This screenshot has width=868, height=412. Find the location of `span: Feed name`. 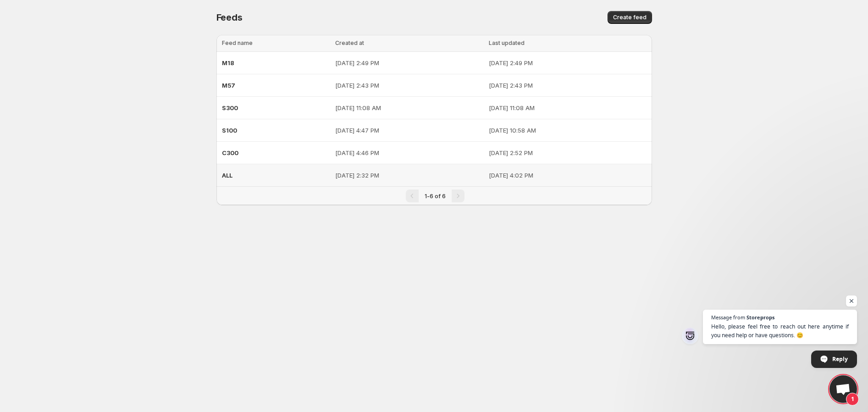

span: Feed name is located at coordinates (237, 43).